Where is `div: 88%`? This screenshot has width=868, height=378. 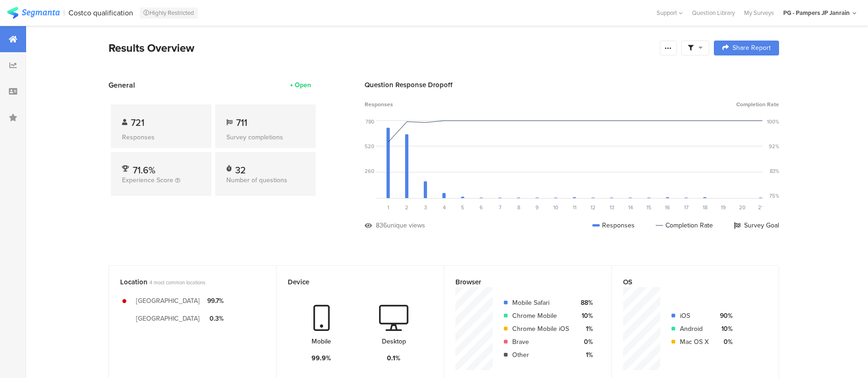
div: 88% is located at coordinates (585, 302).